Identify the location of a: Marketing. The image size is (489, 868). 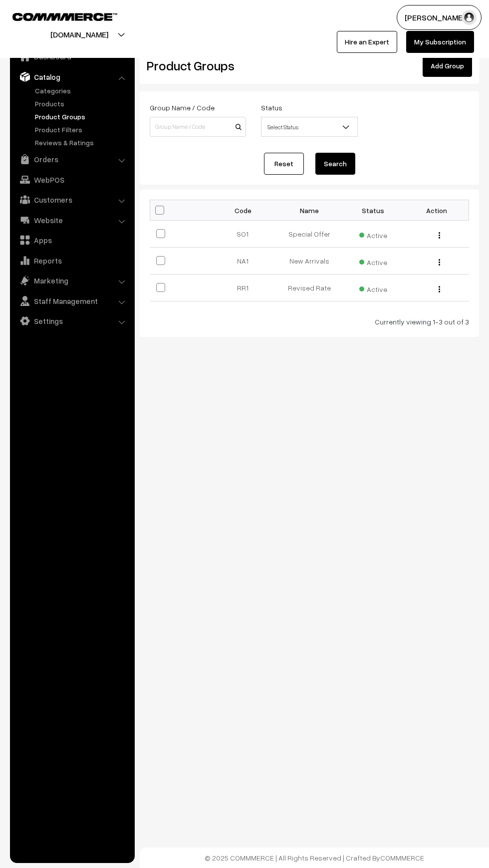
(72, 280).